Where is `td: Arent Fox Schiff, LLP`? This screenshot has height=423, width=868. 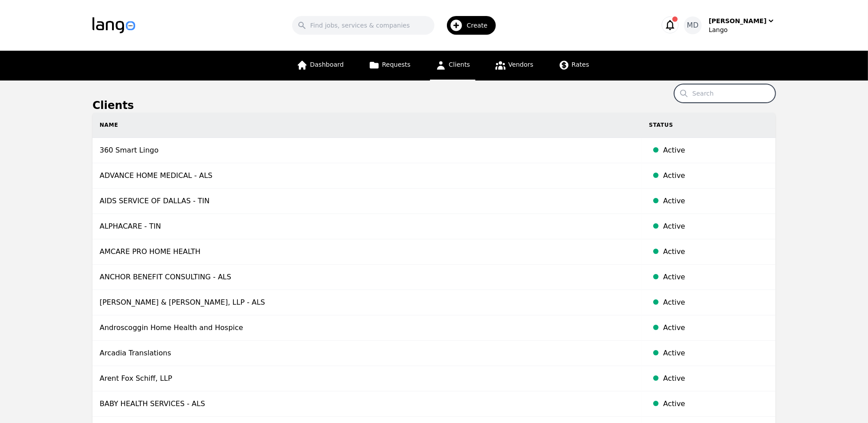
td: Arent Fox Schiff, LLP is located at coordinates (367, 378).